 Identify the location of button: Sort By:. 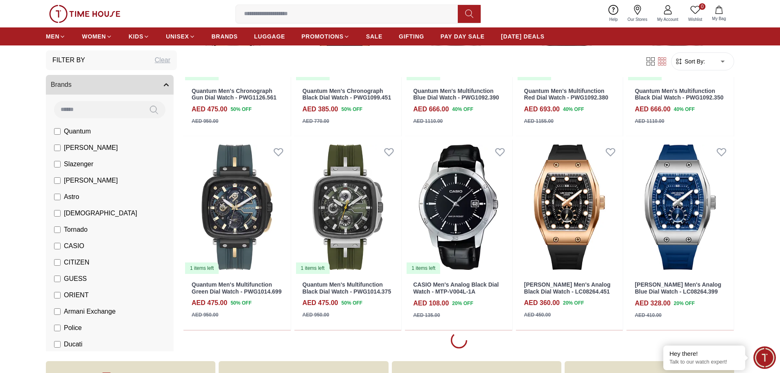
(690, 61).